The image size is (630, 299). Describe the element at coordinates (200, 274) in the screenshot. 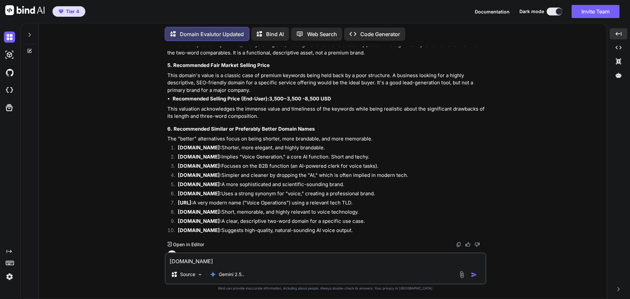

I see `img: Pick Models` at that location.